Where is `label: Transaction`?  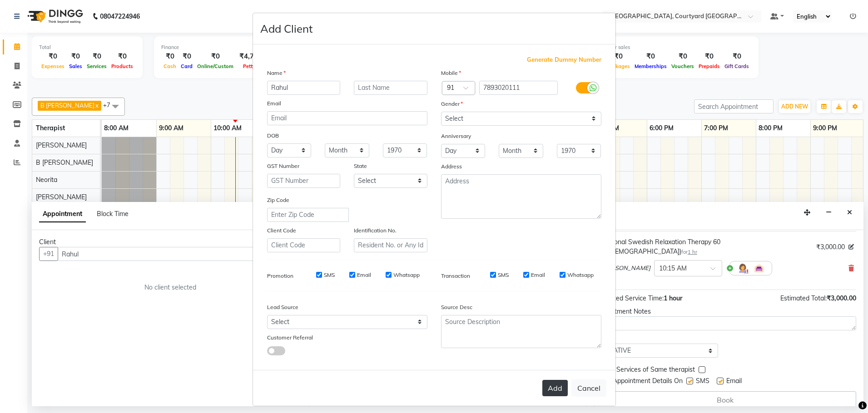 label: Transaction is located at coordinates (455, 276).